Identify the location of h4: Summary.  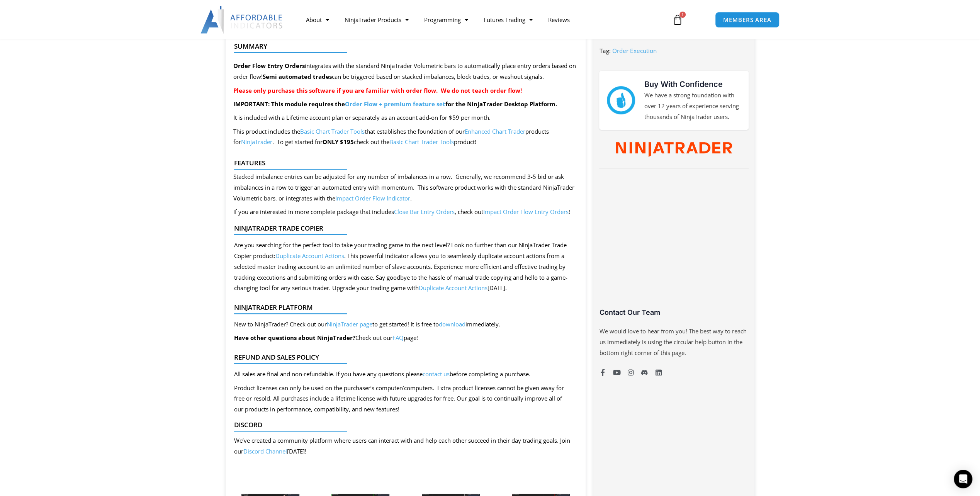
(403, 46).